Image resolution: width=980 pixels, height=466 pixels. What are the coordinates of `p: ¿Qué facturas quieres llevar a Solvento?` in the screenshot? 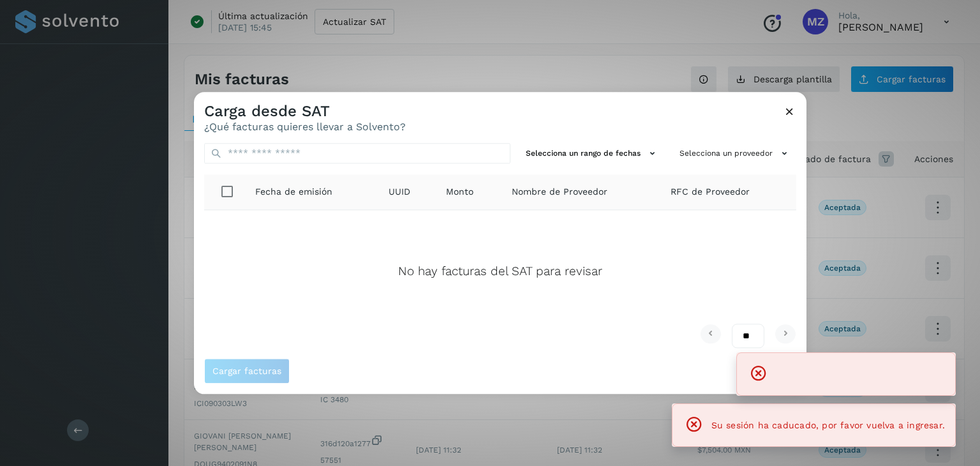 It's located at (305, 126).